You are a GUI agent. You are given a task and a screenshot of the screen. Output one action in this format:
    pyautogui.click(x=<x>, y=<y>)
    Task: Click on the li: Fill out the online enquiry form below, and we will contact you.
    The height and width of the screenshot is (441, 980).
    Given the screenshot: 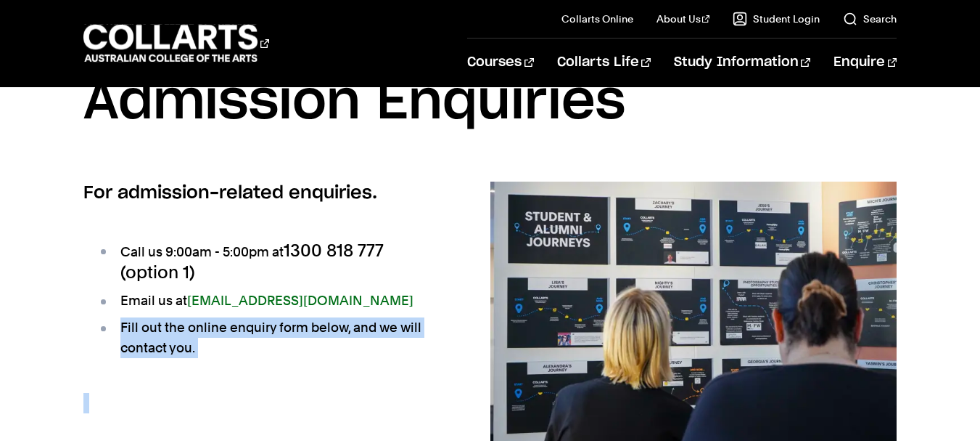 What is the action you would take?
    pyautogui.click(x=271, y=338)
    